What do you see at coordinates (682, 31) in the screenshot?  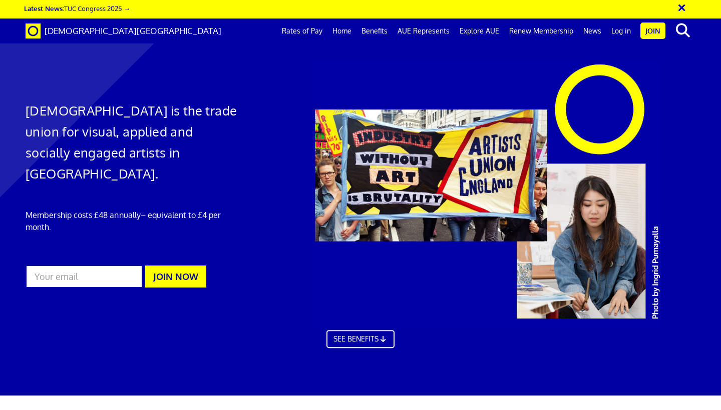 I see `button: search` at bounding box center [682, 31].